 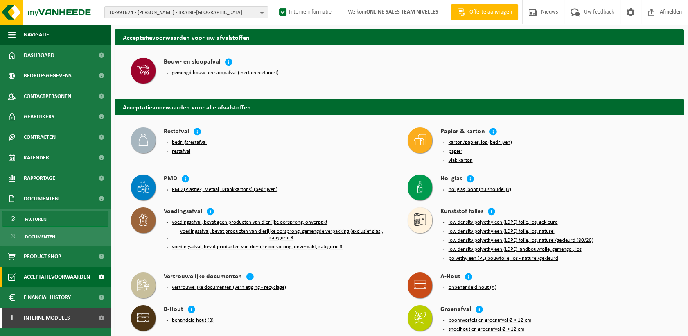 What do you see at coordinates (456, 151) in the screenshot?
I see `button: papier` at bounding box center [456, 151].